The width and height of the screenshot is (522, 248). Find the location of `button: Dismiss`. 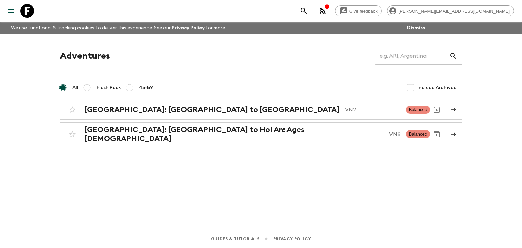

button: Dismiss is located at coordinates (416, 28).